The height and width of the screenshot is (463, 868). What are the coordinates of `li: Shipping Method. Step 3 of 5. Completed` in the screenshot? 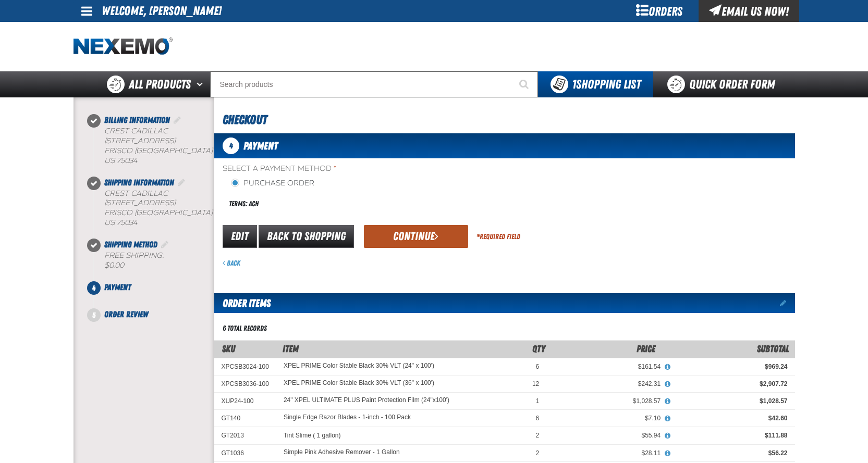 It's located at (154, 260).